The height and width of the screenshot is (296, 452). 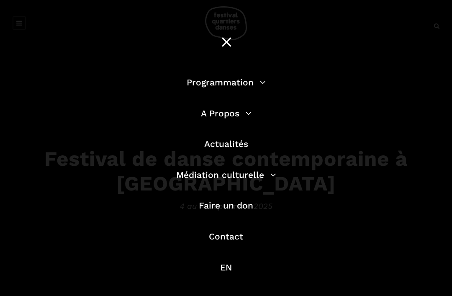 I want to click on a: Médiation culturelle, so click(x=226, y=175).